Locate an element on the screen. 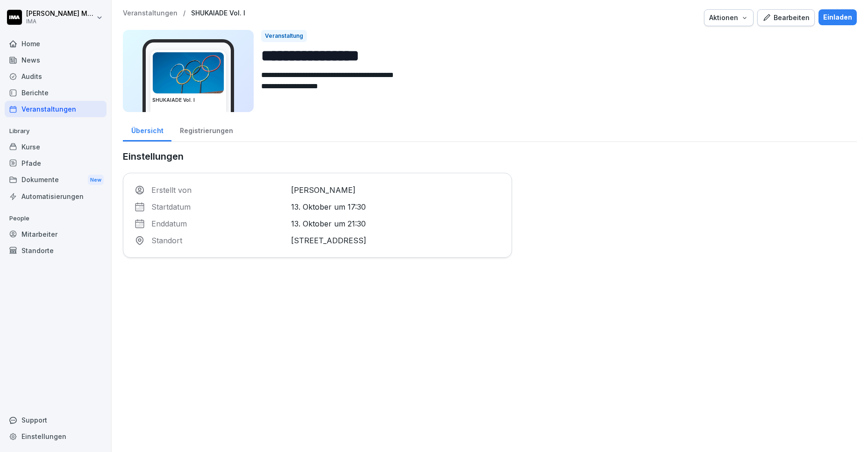 The image size is (868, 452). div: Automatisierungen is located at coordinates (55, 196).